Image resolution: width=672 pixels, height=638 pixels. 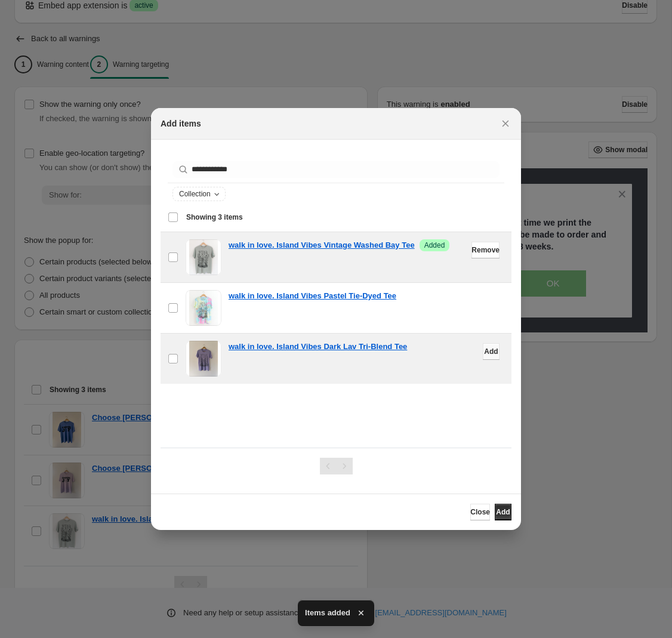 I want to click on h2: Add items, so click(x=181, y=124).